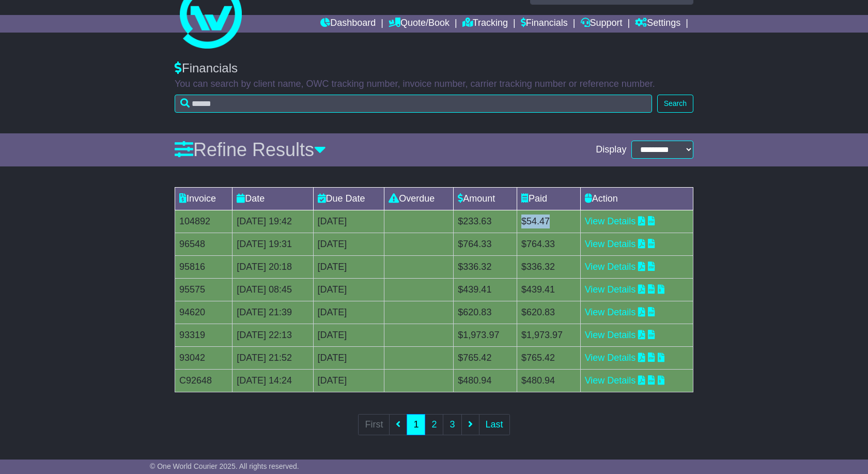  I want to click on td: 96548, so click(204, 244).